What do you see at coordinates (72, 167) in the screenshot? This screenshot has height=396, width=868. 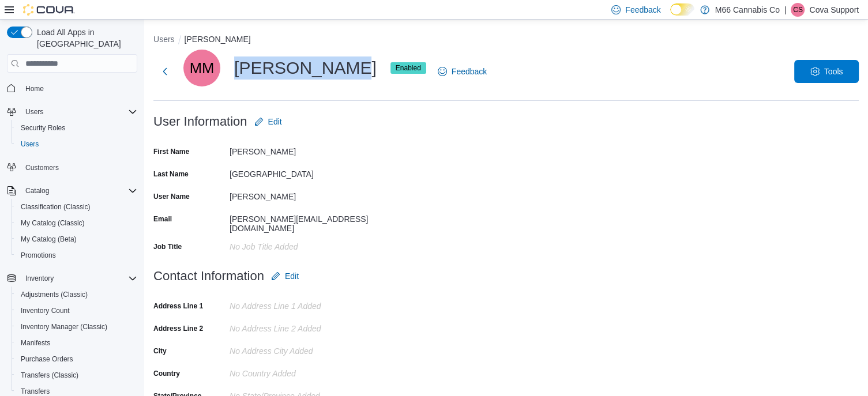 I see `button: Customers` at bounding box center [72, 167].